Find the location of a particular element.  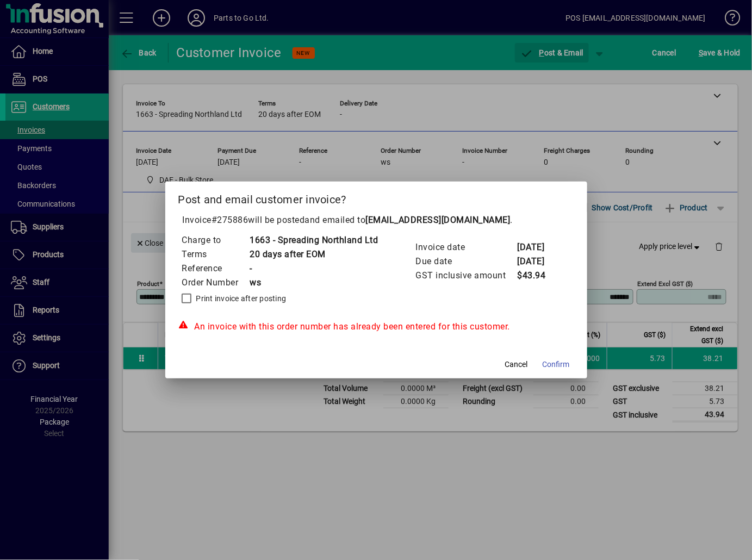

label: Print invoice after posting is located at coordinates (241, 299).